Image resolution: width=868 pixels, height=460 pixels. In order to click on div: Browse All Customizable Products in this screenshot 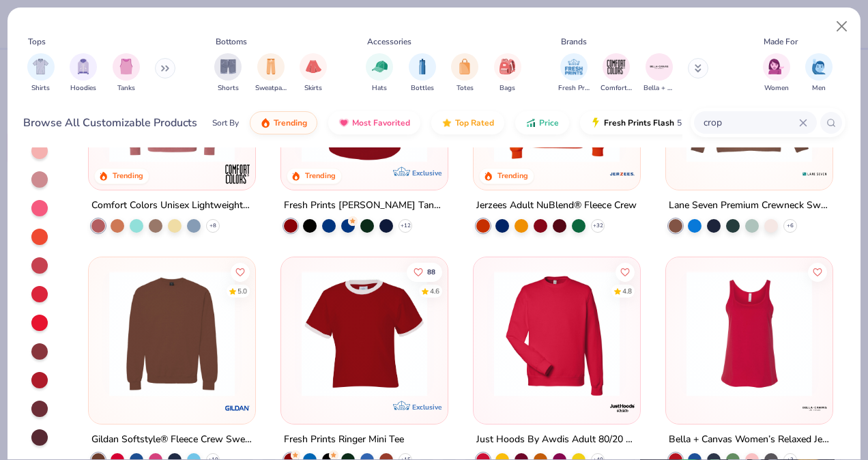, I will do `click(110, 123)`.